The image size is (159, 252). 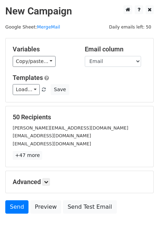 I want to click on a: Templates, so click(x=28, y=77).